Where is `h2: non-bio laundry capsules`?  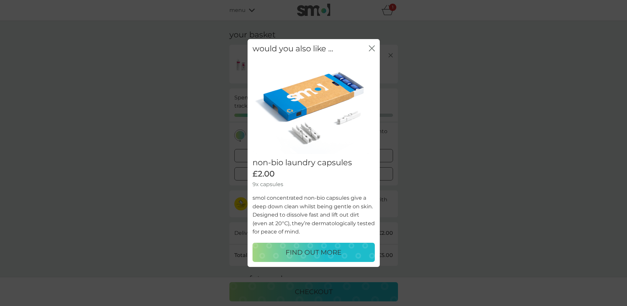 h2: non-bio laundry capsules is located at coordinates (314, 162).